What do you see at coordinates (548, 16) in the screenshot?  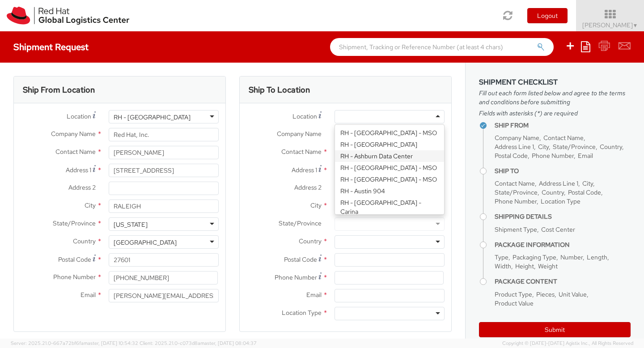 I see `button: Logout` at bounding box center [548, 16].